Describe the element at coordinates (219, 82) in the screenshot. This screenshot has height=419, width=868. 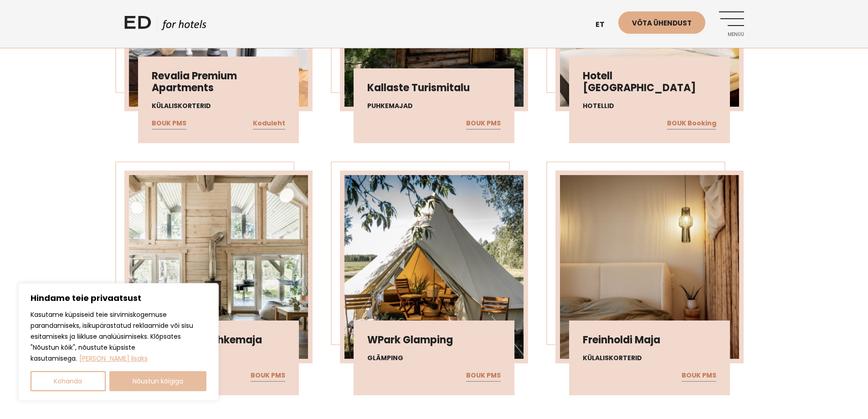
I see `h3: Revalia Premium Apartments` at that location.